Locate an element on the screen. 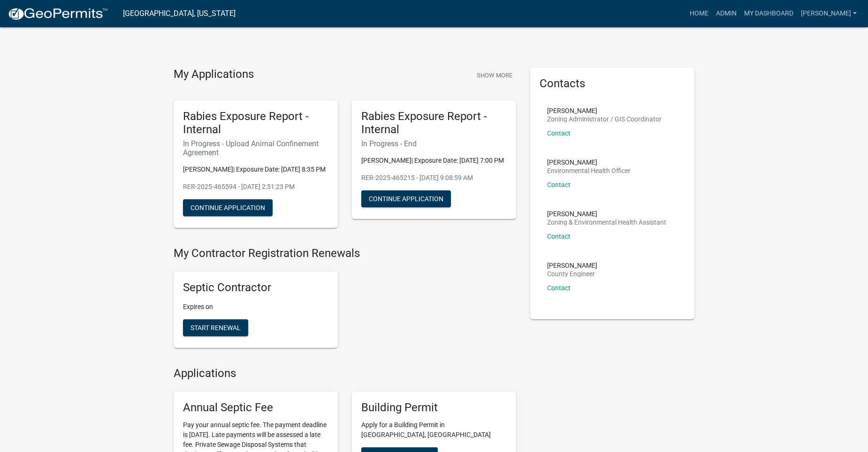 This screenshot has height=452, width=868. h6: In Progress - Upload Animal Confinement Agreement is located at coordinates (256, 148).